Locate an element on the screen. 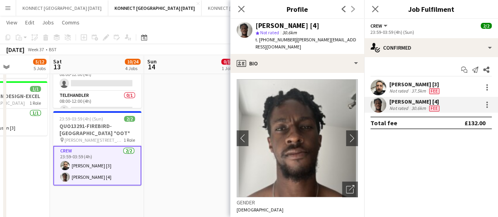 The image size is (498, 217). div: BST is located at coordinates (53, 49).